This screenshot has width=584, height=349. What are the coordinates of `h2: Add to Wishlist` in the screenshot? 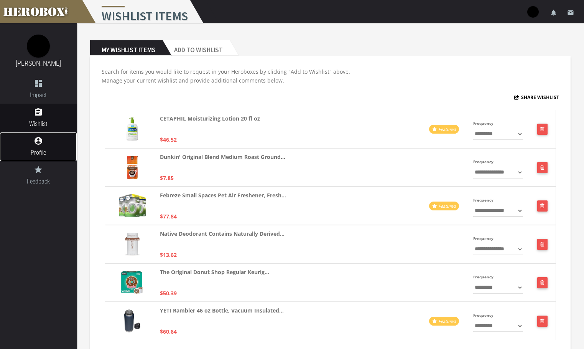 It's located at (196, 48).